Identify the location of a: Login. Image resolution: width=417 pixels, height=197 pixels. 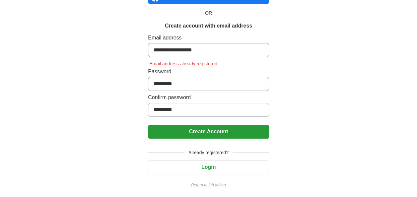
(208, 167).